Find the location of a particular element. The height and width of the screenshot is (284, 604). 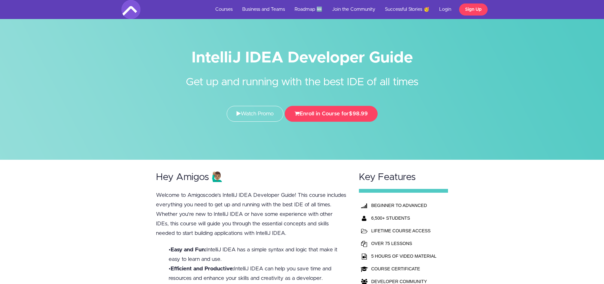

p: Welcome to Amigoscode's IntelliJ IDEA Developer Guide! This course includes everything you need t... is located at coordinates (251, 214).